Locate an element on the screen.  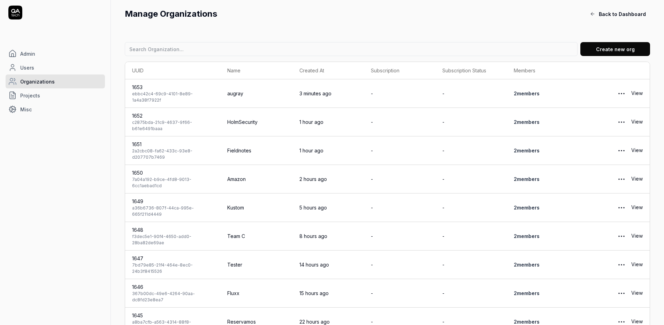
div: ebbc42c4-69c9-4101-8e89-1a4a38f7922f is located at coordinates (172, 97).